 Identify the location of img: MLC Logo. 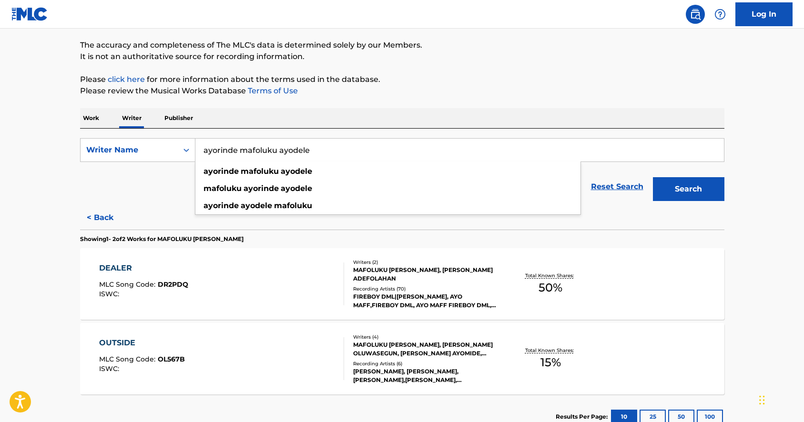
(30, 14).